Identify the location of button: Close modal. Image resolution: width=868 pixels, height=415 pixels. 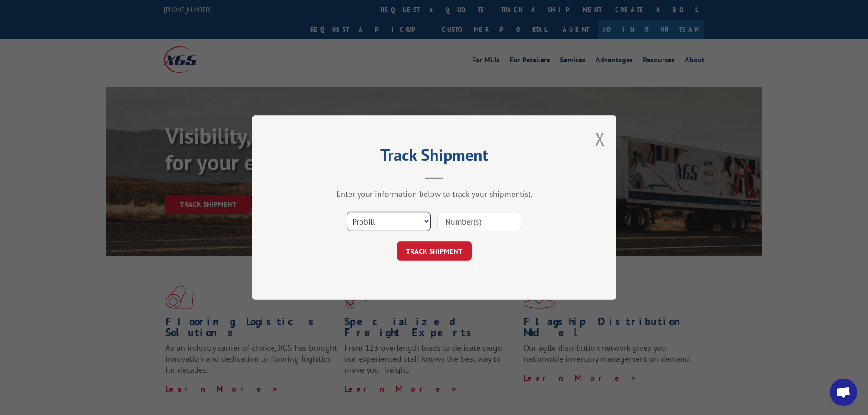
(600, 139).